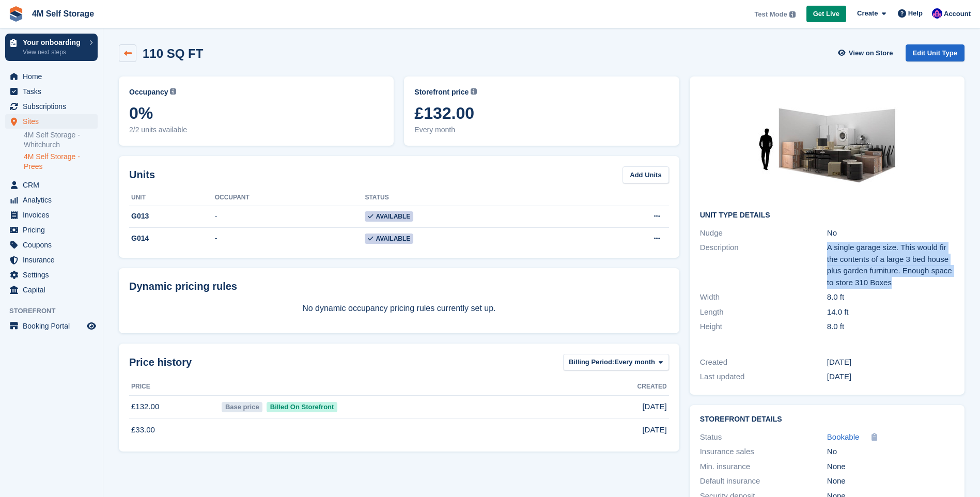 The image size is (980, 497). What do you see at coordinates (763, 265) in the screenshot?
I see `div: Description` at bounding box center [763, 265].